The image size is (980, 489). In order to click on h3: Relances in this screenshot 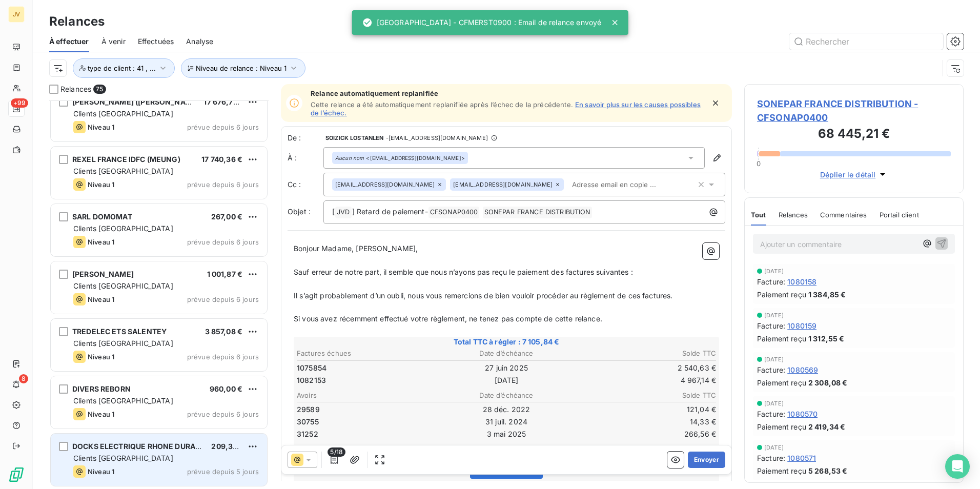, I will do `click(77, 22)`.